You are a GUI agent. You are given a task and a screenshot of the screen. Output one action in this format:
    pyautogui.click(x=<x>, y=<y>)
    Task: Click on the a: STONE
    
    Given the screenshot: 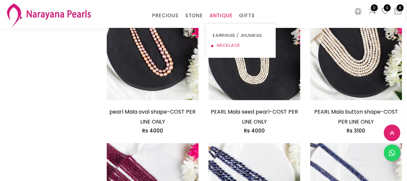 What is the action you would take?
    pyautogui.click(x=194, y=16)
    